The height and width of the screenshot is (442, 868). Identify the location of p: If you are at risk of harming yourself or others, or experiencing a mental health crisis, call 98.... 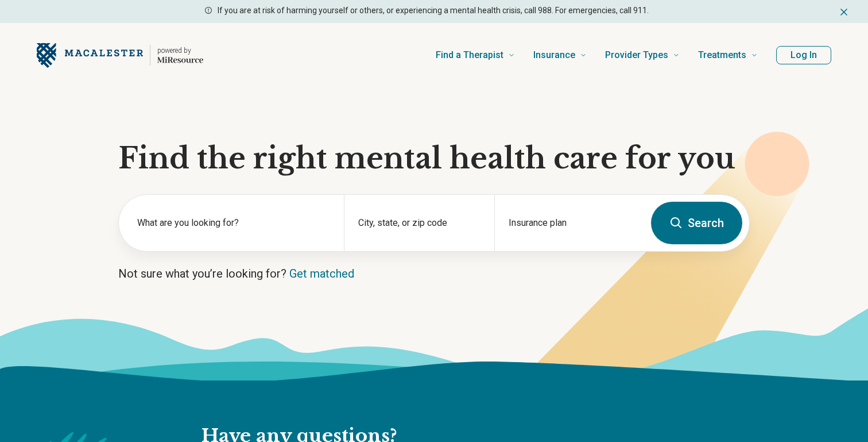
(433, 10).